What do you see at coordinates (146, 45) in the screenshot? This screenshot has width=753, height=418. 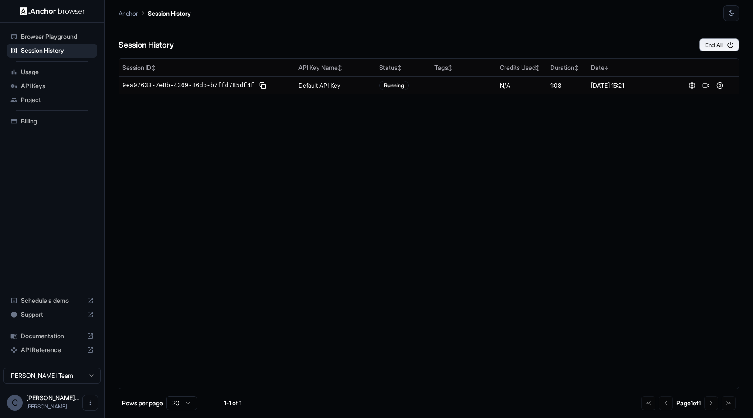 I see `h6: Session History` at bounding box center [146, 45].